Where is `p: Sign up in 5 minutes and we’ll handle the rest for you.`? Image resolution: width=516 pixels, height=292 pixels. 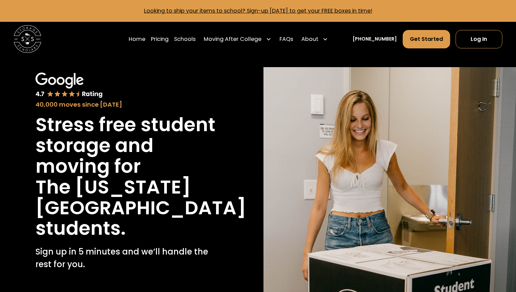 p: Sign up in 5 minutes and we’ll handle the rest for you. is located at coordinates (126, 258).